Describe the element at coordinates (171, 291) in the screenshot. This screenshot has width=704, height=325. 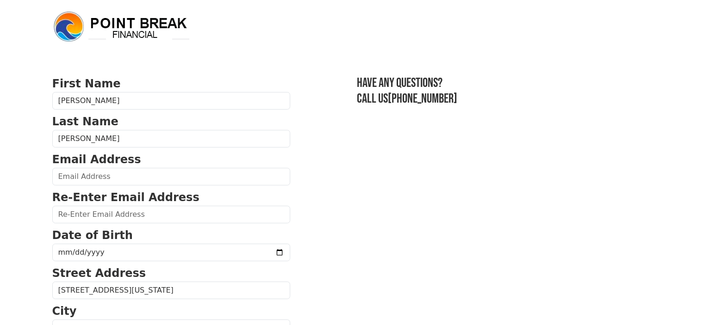
I see `input: Street Address` at that location.